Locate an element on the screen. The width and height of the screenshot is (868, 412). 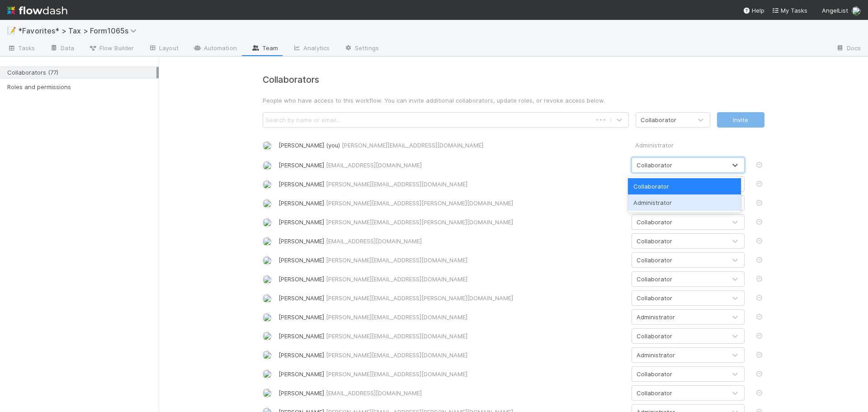
a: Automation is located at coordinates (215, 49).